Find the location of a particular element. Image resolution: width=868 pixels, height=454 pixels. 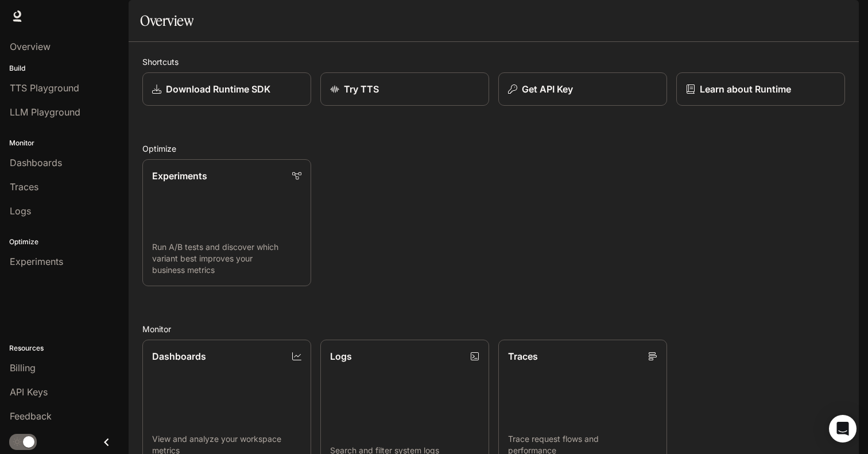

a: ExperimentsRun A/B tests and discover which variant best improves your business metrics is located at coordinates (227, 222).